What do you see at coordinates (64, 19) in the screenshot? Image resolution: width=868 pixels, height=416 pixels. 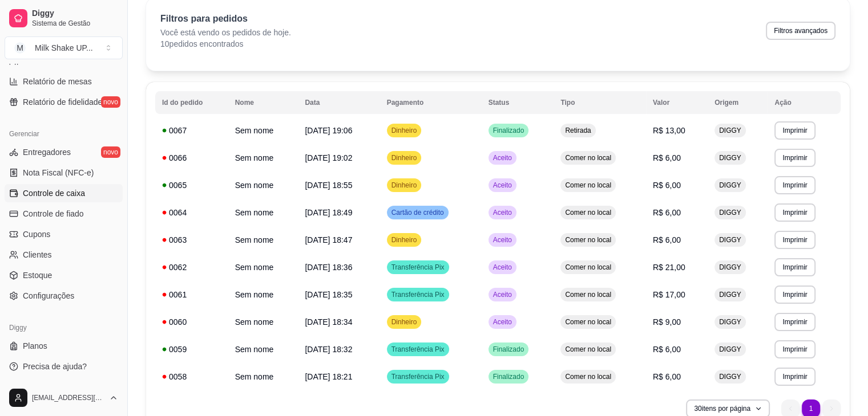 I see `a: DiggySistema de Gestão` at bounding box center [64, 19].